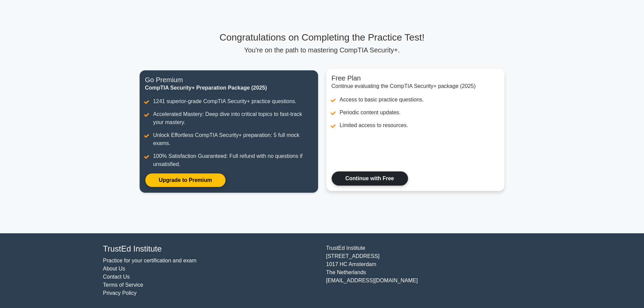  Describe the element at coordinates (210, 249) in the screenshot. I see `h4: TrustEd Institute` at that location.